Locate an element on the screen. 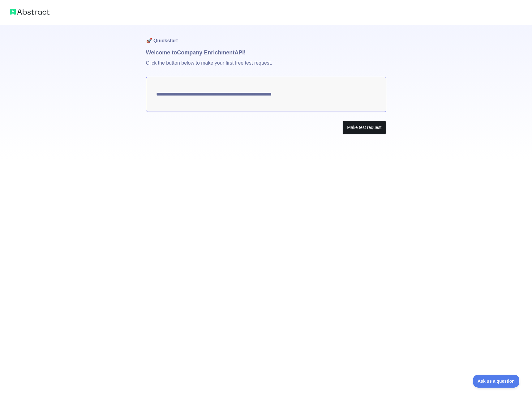 This screenshot has height=400, width=532. p: Click the button below to make your first free test request. is located at coordinates (266, 66).